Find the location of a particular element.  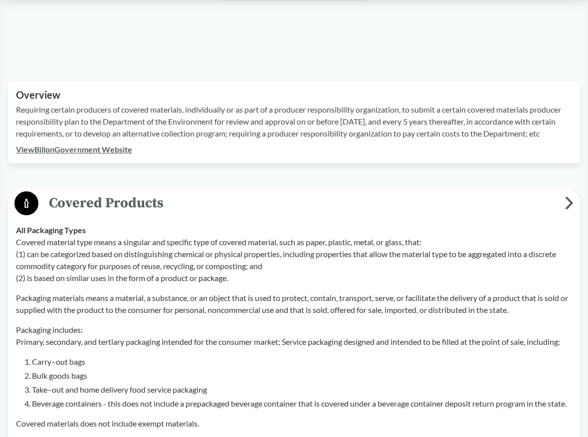

li: Beverage containers - this does not include a prepackaged beverage container that is covered unde... is located at coordinates (302, 404).